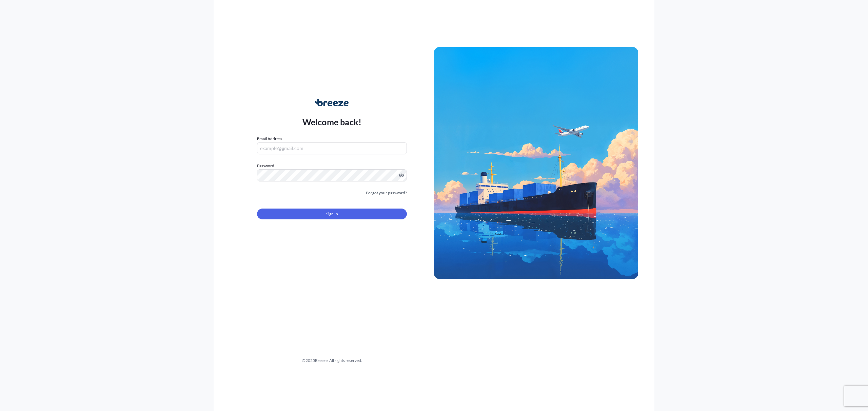 The image size is (868, 411). I want to click on span: Sign In, so click(332, 214).